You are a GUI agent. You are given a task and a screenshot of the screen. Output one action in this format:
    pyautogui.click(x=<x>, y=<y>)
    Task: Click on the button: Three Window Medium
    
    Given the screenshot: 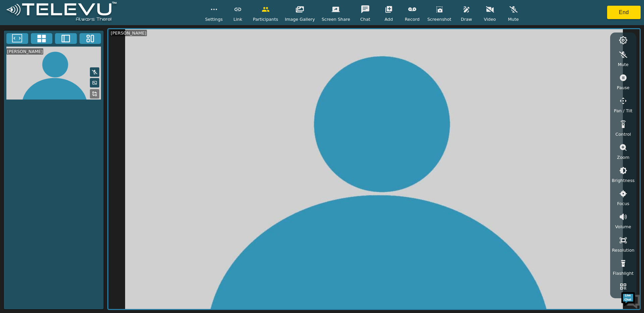 What is the action you would take?
    pyautogui.click(x=90, y=39)
    